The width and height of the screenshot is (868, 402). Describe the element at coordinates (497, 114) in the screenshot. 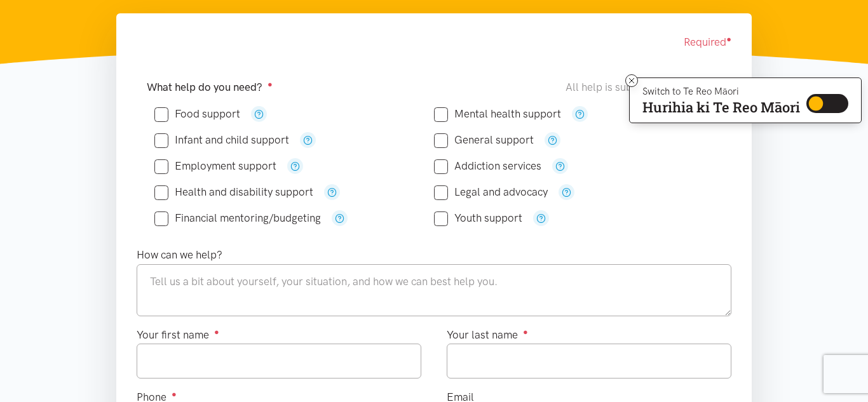

I see `label: Mental health support` at that location.